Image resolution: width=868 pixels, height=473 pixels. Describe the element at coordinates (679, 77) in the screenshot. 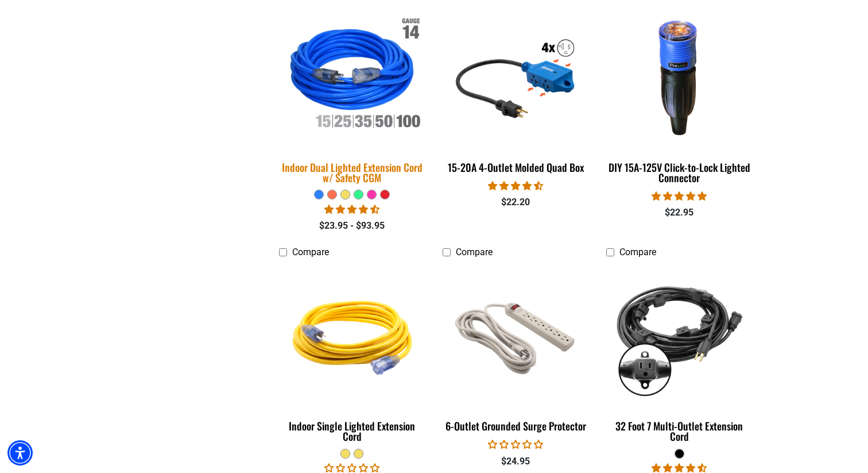

I see `img: DIY 15A-125V Click-to-Lock Lighted Connector` at that location.